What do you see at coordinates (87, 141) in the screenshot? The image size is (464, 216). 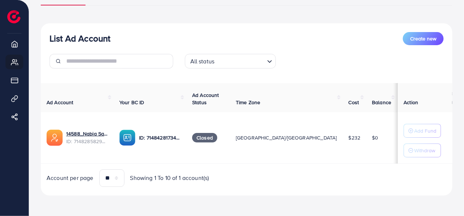 I see `span: ID: 7148285829016731650` at bounding box center [87, 141].